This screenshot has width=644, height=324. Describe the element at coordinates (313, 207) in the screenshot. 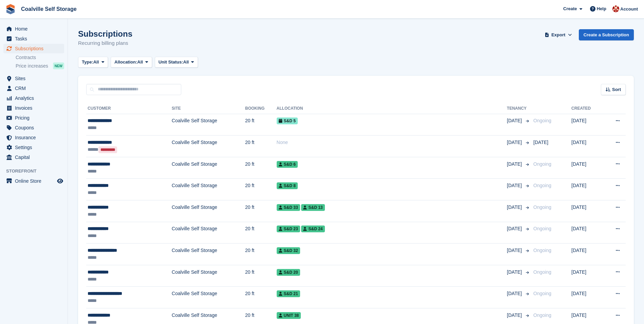

I see `span: S&D 13` at that location.